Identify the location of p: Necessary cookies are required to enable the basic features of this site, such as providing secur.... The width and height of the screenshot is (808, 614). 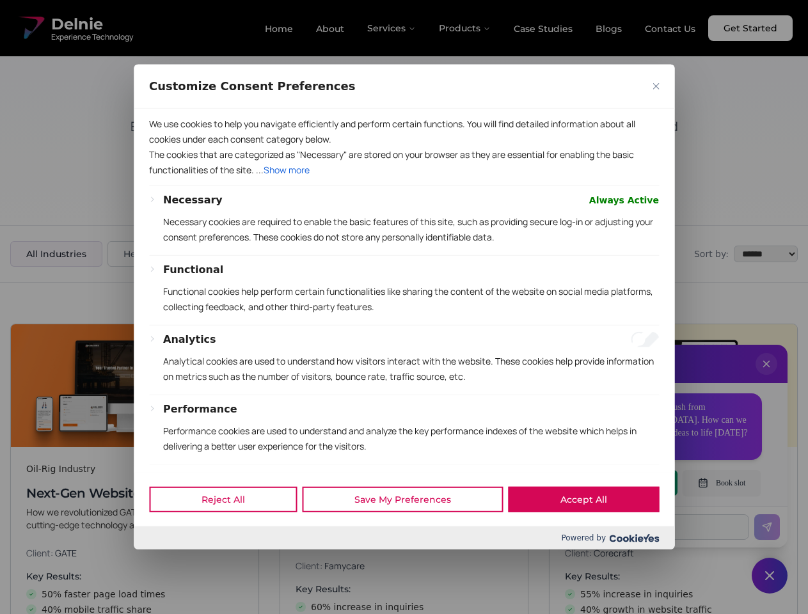
(411, 230).